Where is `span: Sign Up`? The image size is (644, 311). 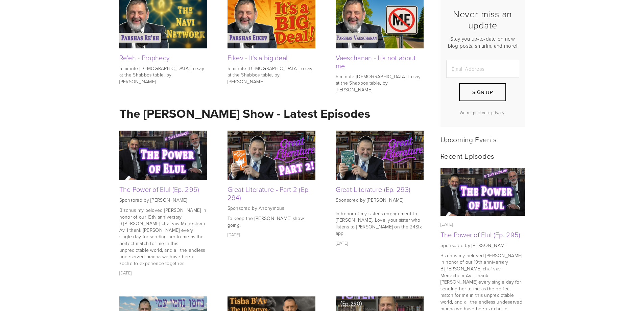
span: Sign Up is located at coordinates (483, 92).